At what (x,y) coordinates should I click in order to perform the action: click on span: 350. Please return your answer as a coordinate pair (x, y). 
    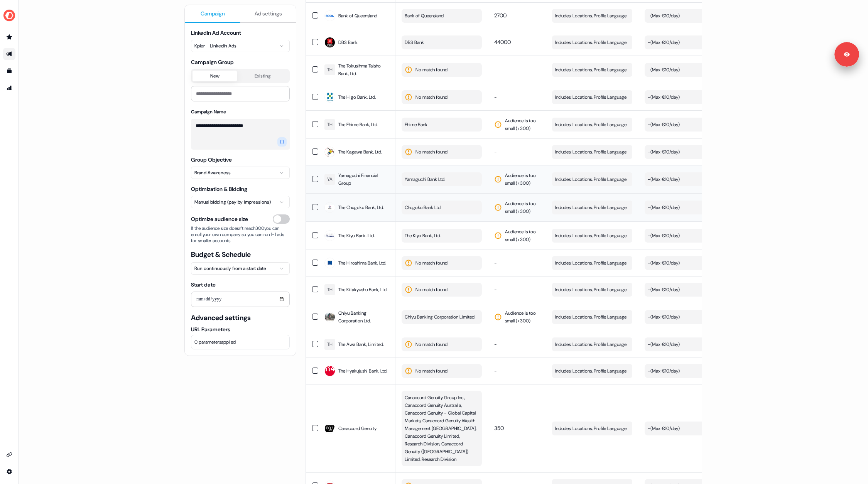
    Looking at the image, I should click on (499, 428).